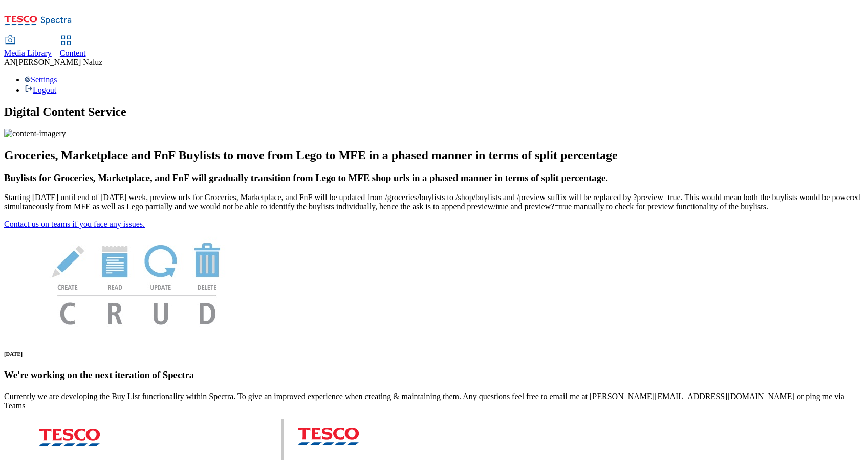 The image size is (868, 460). I want to click on h2: Groceries, Marketplace and FnF Buylists to move from Lego to MFE in a phased manner in terms of s..., so click(434, 155).